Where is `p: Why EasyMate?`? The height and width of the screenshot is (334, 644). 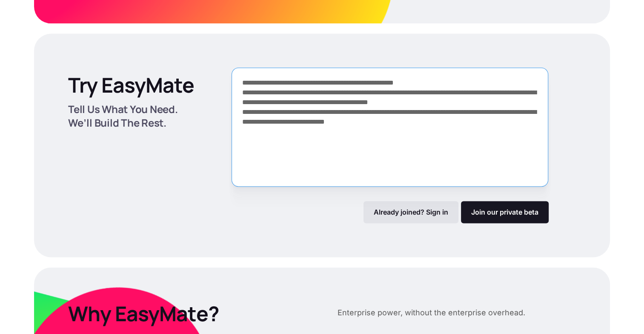
p: Why EasyMate? is located at coordinates (189, 314).